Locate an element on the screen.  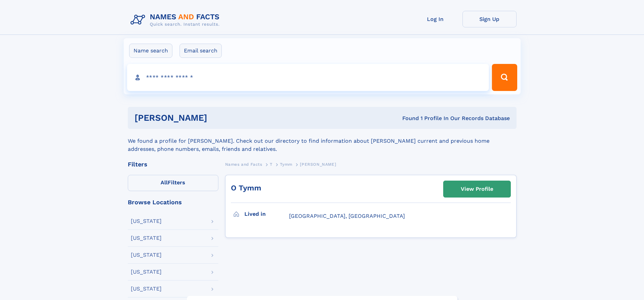
a: Sign Up is located at coordinates (490, 19).